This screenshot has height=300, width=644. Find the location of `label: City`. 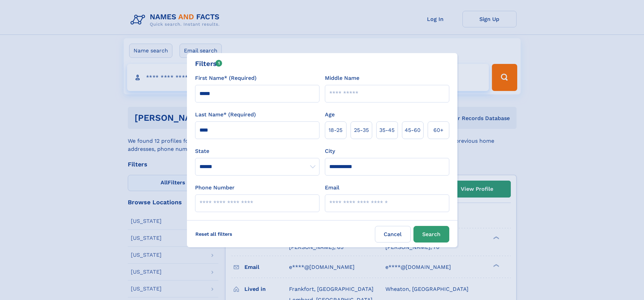

label: City is located at coordinates (330, 151).